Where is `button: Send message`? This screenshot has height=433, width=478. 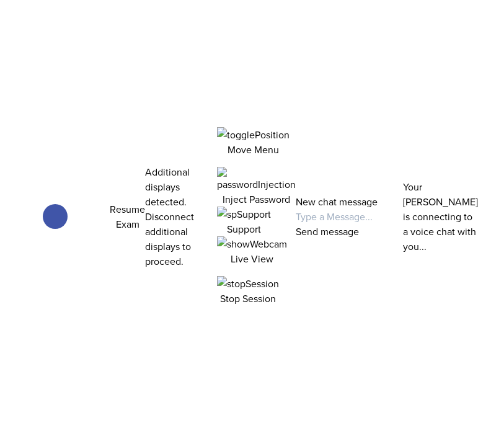 button: Send message is located at coordinates (327, 231).